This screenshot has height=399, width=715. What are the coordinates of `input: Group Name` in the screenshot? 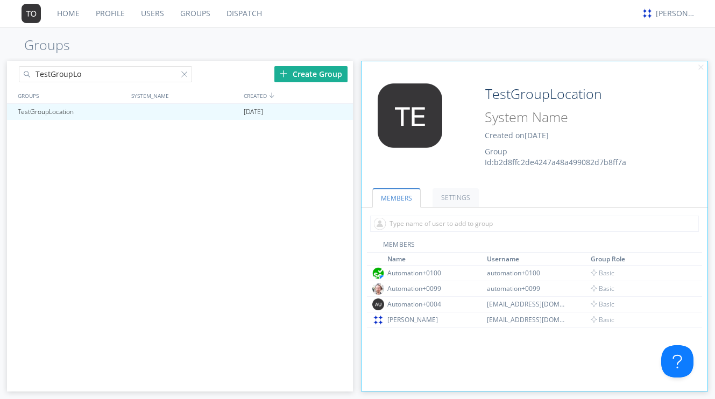 It's located at (568, 94).